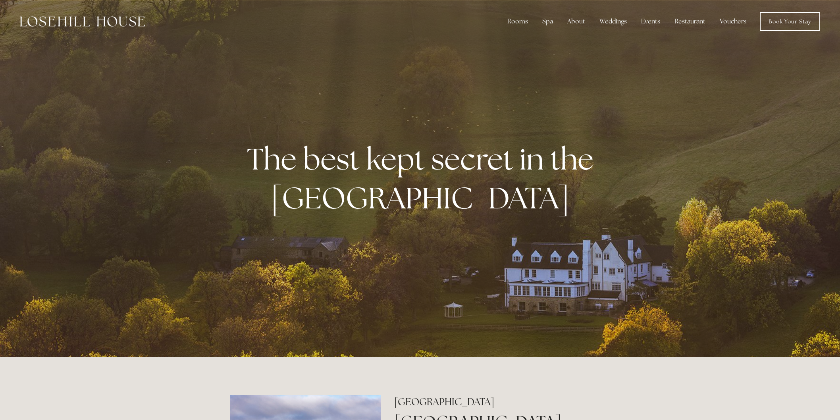  I want to click on div: Weddings, so click(613, 21).